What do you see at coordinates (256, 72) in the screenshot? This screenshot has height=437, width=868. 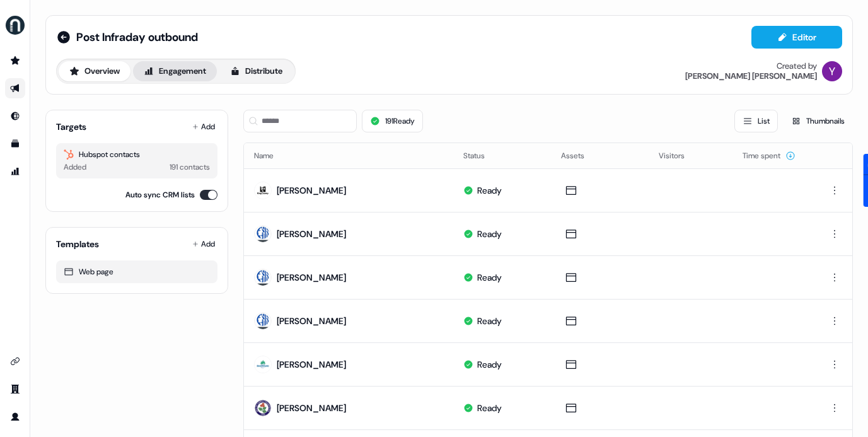 I see `a: Distribute` at bounding box center [256, 72].